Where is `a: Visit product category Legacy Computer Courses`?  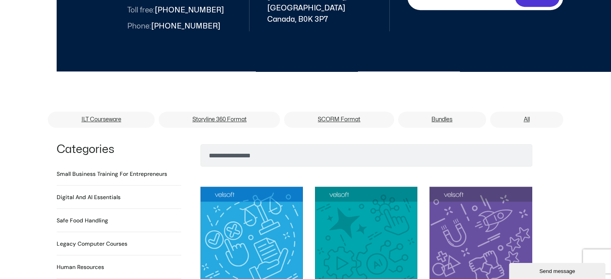
a: Visit product category Legacy Computer Courses is located at coordinates (92, 244).